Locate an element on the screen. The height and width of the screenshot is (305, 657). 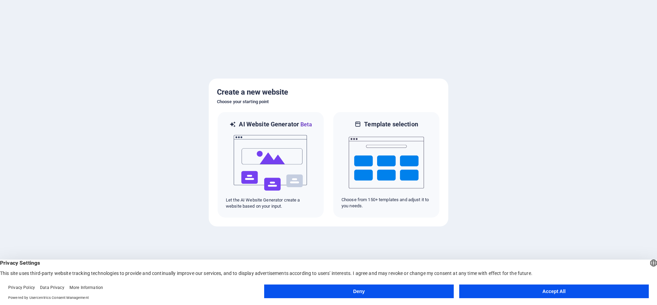
p: Choose from 150+ templates and adjust it to you needs. is located at coordinates (386, 203).